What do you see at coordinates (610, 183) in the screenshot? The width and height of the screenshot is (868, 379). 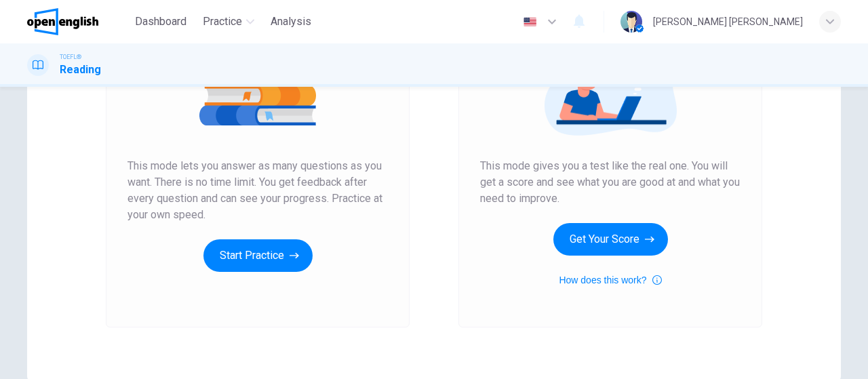 I see `span: This mode gives you a test like the real one. You will get a score and see what you are good at a...` at bounding box center [610, 183].